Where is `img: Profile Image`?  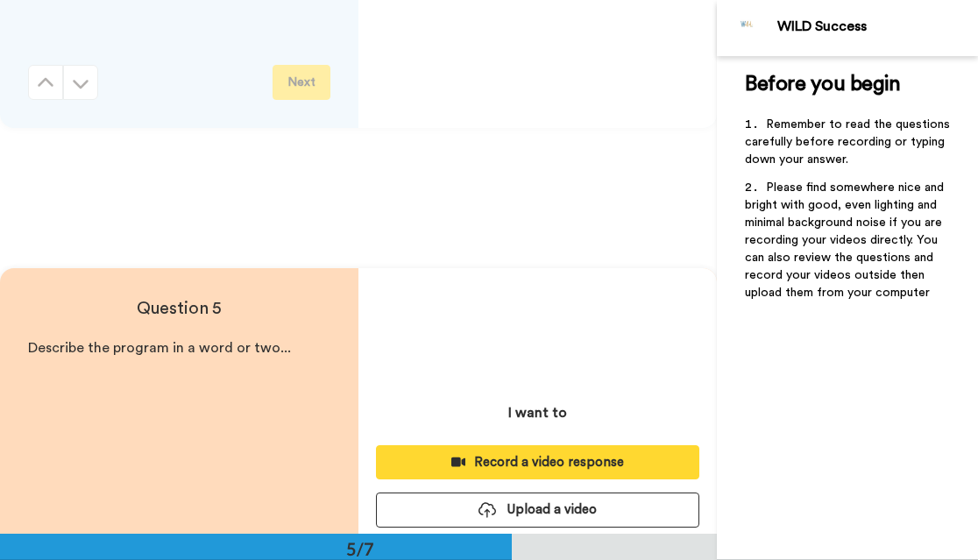 img: Profile Image is located at coordinates (748, 28).